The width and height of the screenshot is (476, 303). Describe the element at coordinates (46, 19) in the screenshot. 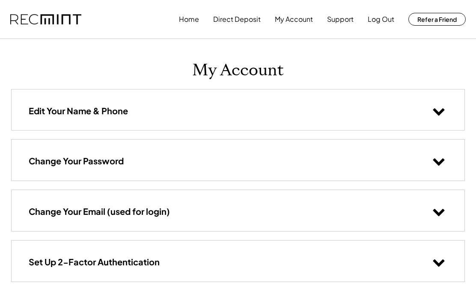

I see `img: recmint-logotype%403x.png` at that location.